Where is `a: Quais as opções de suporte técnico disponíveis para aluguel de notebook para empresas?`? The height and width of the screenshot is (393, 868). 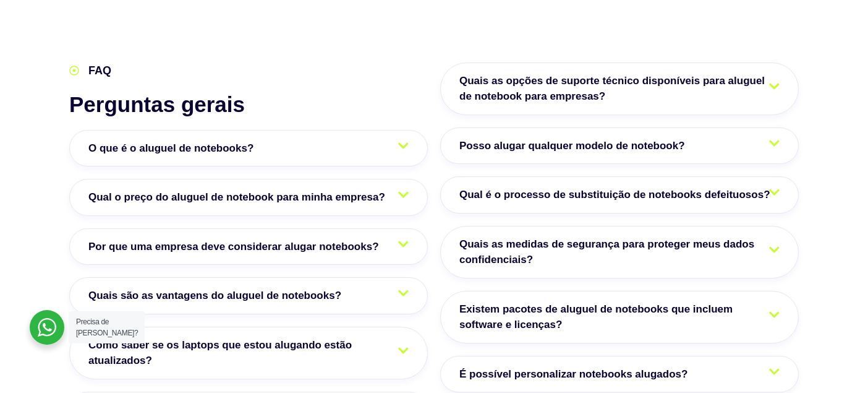
a: Quais as opções de suporte técnico disponíveis para aluguel de notebook para empresas? is located at coordinates (620, 89).